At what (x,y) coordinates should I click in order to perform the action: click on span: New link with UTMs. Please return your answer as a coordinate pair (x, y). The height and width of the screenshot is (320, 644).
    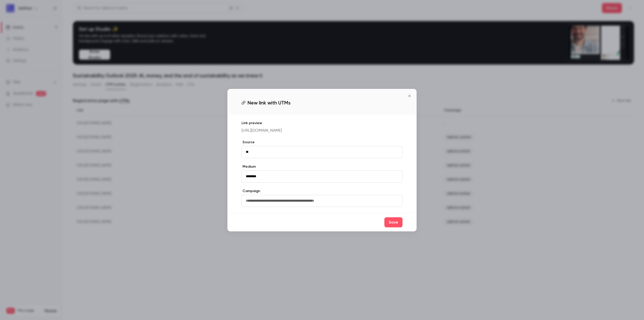
    Looking at the image, I should click on (269, 103).